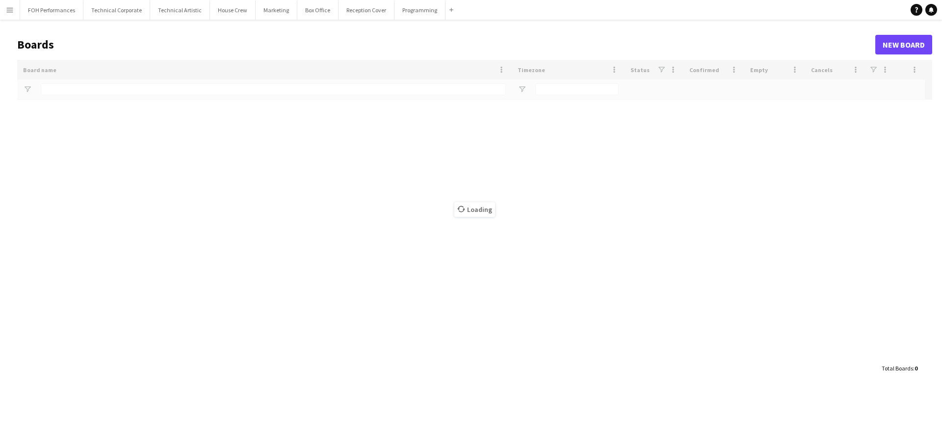 This screenshot has height=447, width=942. Describe the element at coordinates (117, 10) in the screenshot. I see `button: Technical Corporate` at that location.